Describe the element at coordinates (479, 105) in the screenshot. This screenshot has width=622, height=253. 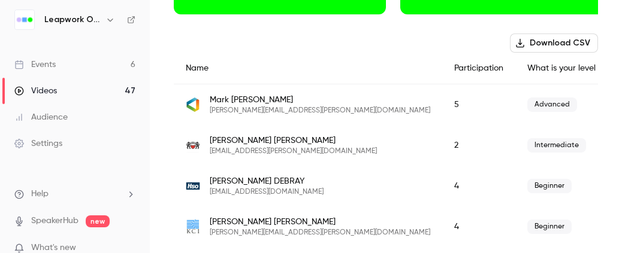
I see `div: 5` at that location.